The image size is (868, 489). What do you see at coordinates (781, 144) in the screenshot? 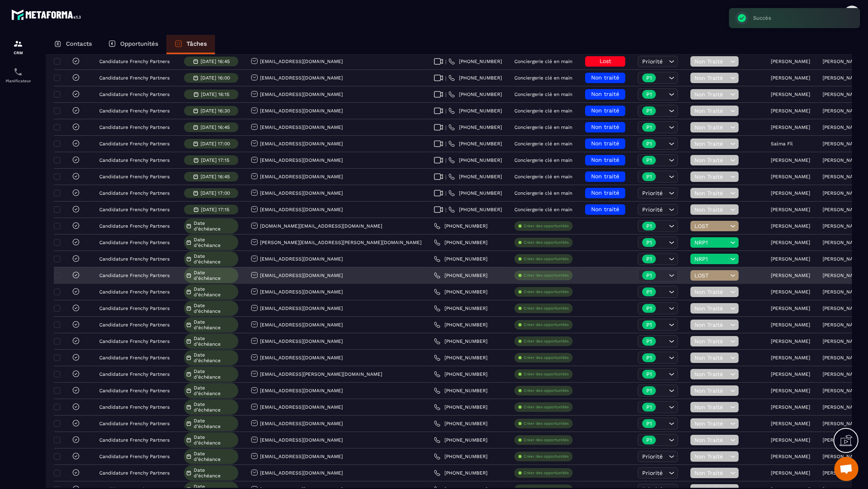
I see `p: Salma Fil` at bounding box center [781, 144].